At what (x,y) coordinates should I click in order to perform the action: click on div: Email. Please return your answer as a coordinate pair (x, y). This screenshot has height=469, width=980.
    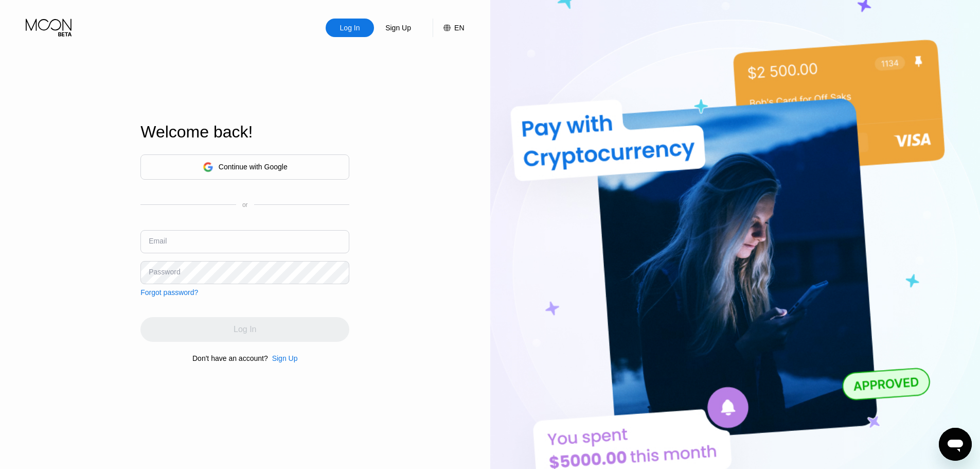
    Looking at the image, I should click on (158, 241).